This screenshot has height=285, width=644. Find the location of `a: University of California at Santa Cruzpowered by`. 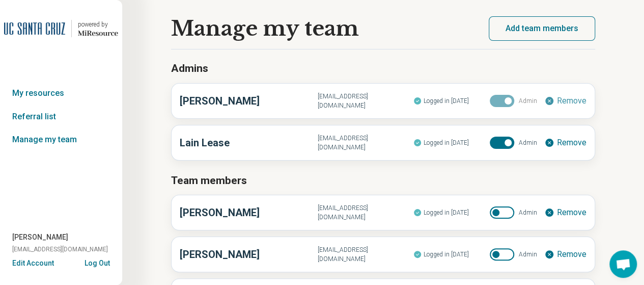

a: University of California at Santa Cruzpowered by is located at coordinates (61, 28).